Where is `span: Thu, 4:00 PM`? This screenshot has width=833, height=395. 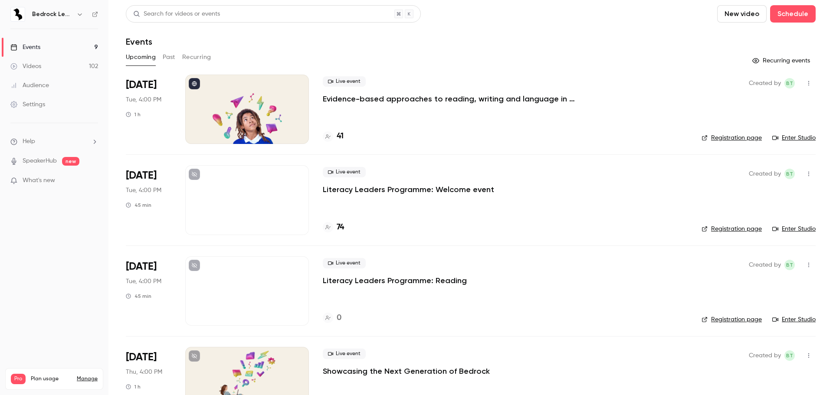
span: Thu, 4:00 PM is located at coordinates (144, 372).